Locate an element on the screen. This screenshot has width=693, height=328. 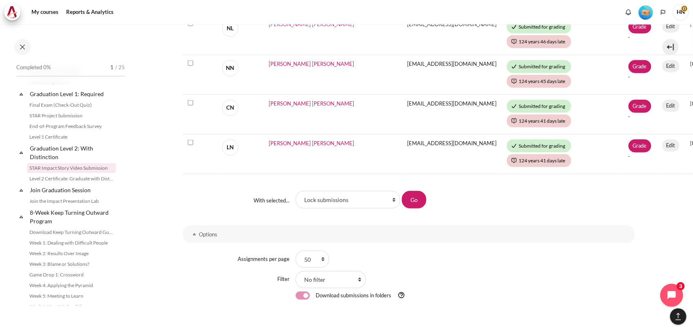
a: NL is located at coordinates (232, 29).